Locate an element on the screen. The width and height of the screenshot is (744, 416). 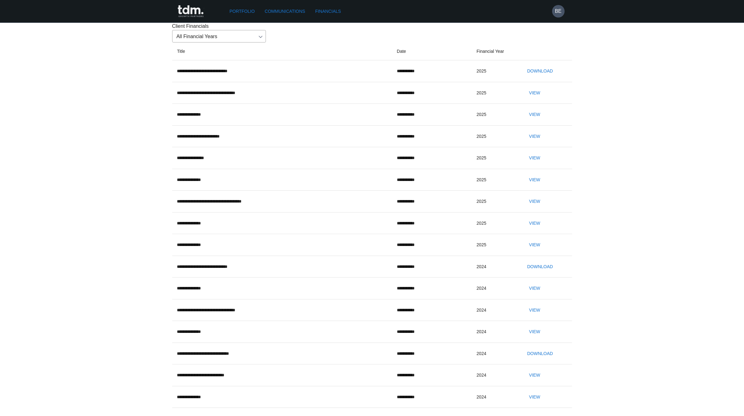
a: Portfolio is located at coordinates (242, 11).